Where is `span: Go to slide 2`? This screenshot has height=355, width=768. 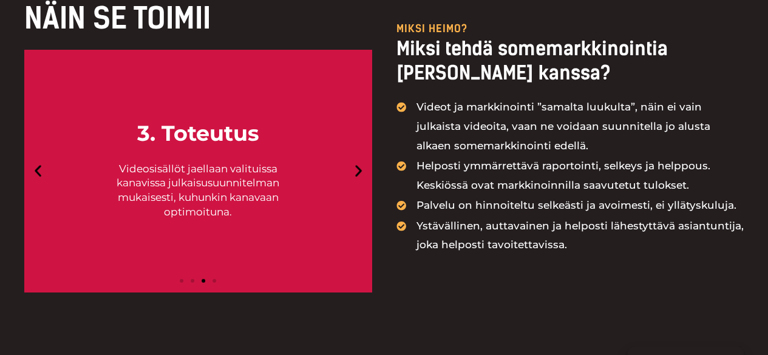
span: Go to slide 2 is located at coordinates (193, 281).